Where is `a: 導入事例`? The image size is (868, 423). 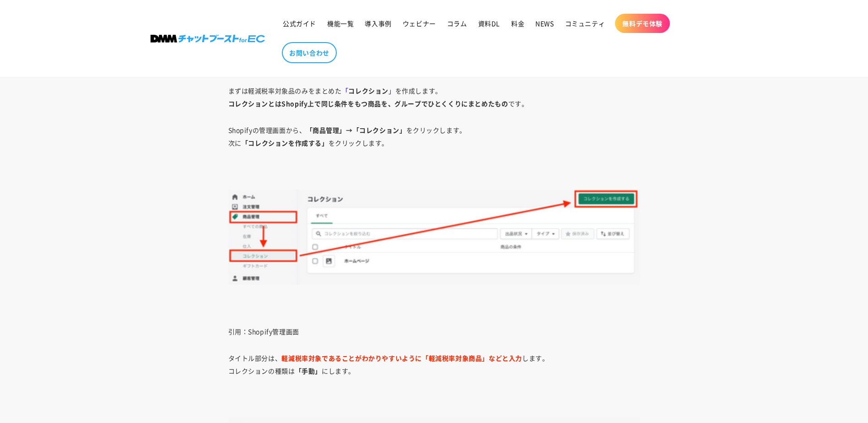 a: 導入事例 is located at coordinates (378, 23).